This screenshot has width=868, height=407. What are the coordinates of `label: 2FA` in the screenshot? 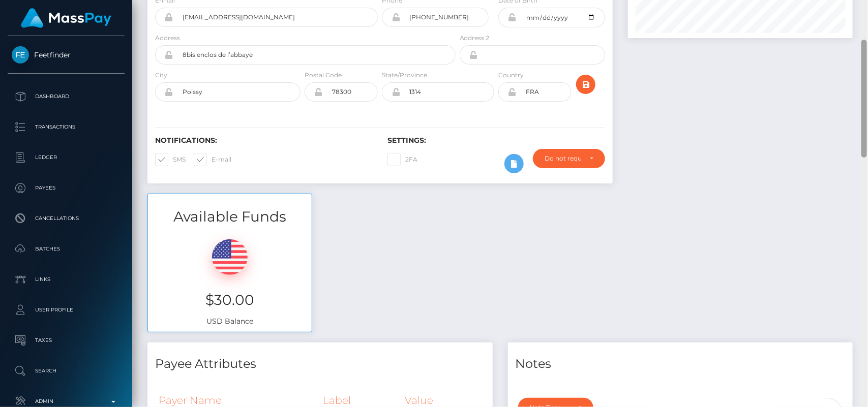 It's located at (402, 160).